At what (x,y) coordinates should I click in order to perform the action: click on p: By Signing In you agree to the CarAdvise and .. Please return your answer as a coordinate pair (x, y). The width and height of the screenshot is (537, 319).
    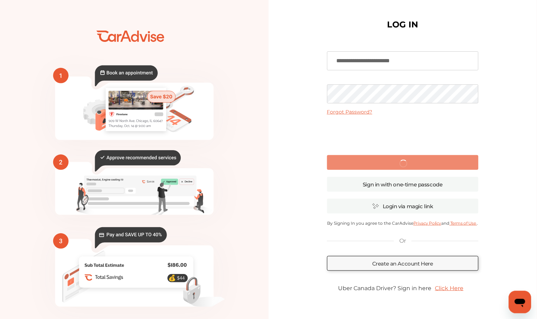
    Looking at the image, I should click on (403, 223).